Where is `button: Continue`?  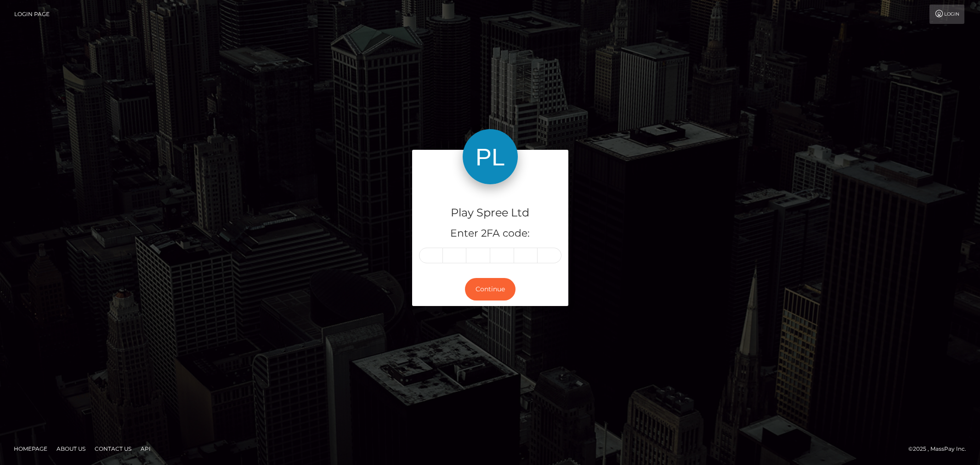 button: Continue is located at coordinates (490, 289).